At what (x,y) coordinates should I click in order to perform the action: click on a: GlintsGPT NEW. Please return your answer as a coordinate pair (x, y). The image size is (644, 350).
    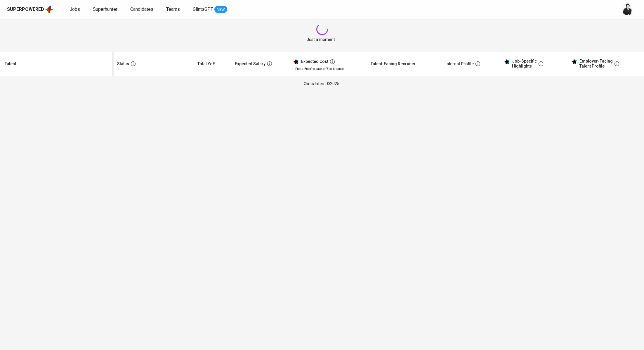
    Looking at the image, I should click on (210, 10).